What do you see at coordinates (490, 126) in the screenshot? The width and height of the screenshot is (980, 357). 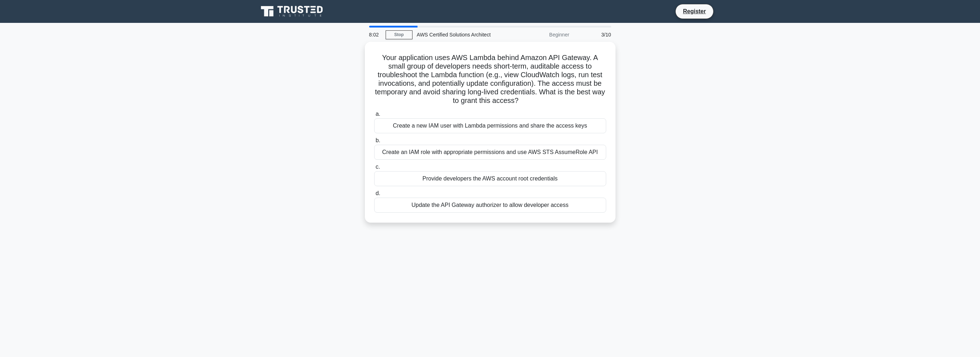 I see `div: Create a new IAM user with Lambda permissions and share the access keys` at bounding box center [490, 126].